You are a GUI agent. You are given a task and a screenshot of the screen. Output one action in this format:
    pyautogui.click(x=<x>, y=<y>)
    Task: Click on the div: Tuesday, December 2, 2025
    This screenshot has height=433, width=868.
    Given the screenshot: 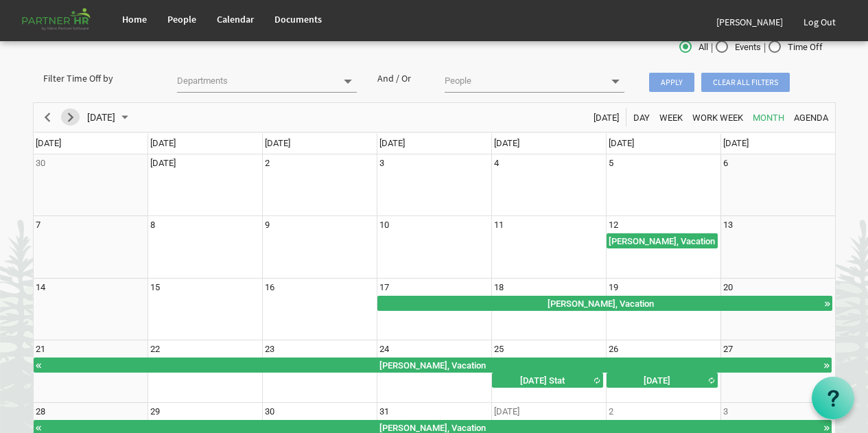 What is the action you would take?
    pyautogui.click(x=267, y=164)
    